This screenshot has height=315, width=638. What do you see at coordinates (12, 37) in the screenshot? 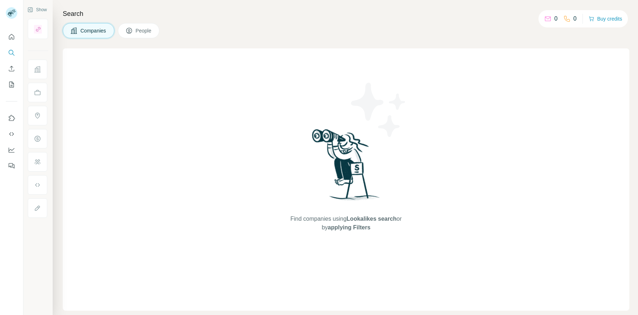
I see `button: Quick start` at bounding box center [12, 37].